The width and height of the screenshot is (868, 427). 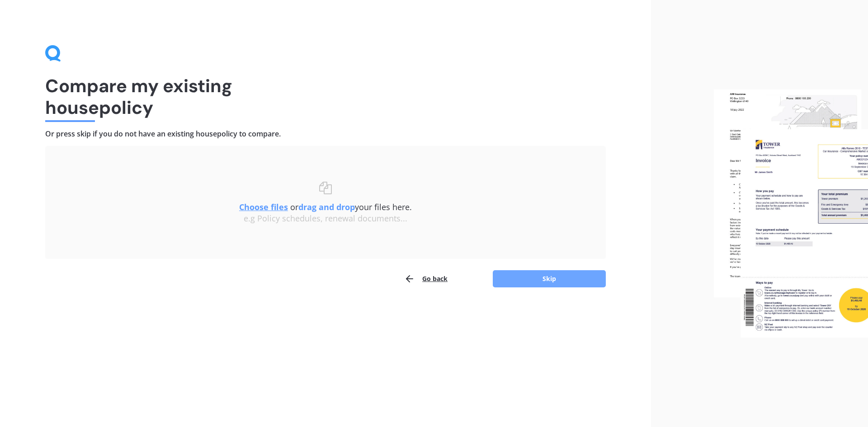 I want to click on b: drag and drop, so click(x=327, y=206).